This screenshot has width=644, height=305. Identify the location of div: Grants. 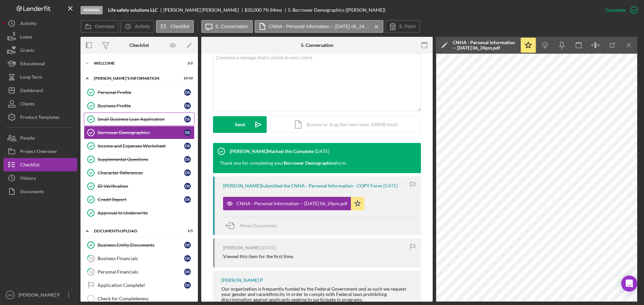
(27, 51).